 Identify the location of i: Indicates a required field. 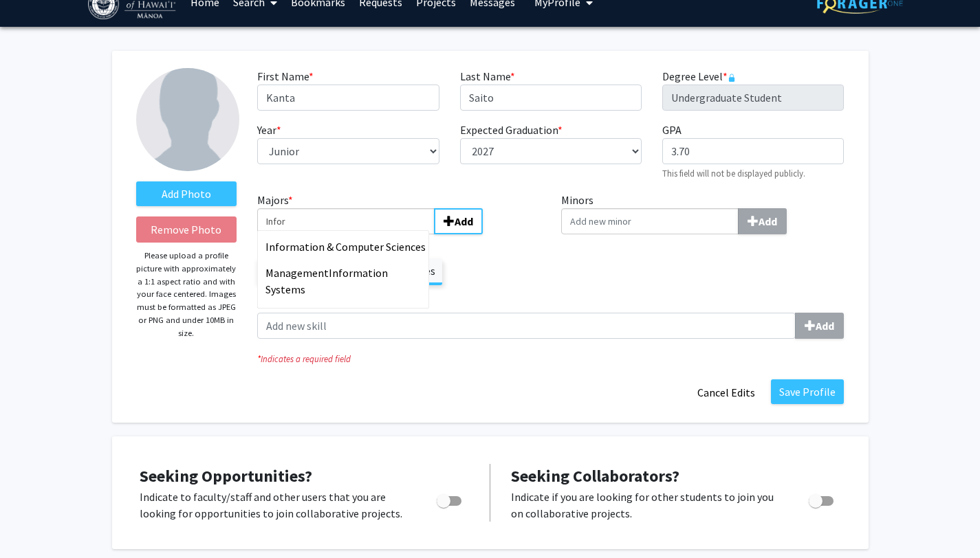
(550, 359).